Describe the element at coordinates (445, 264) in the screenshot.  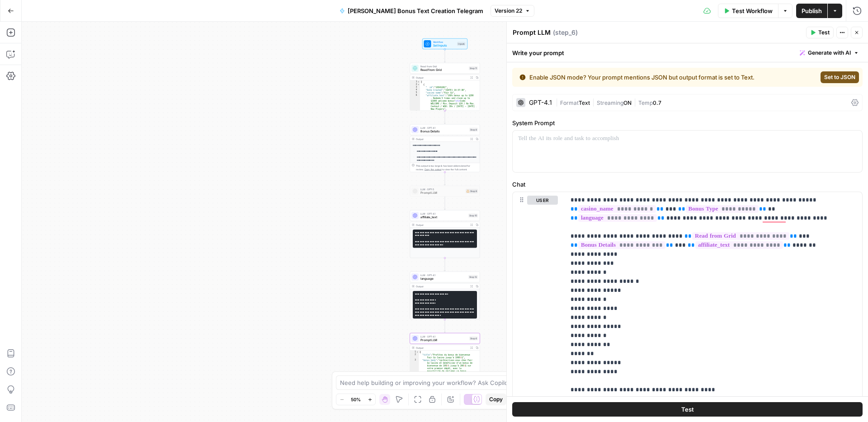
I see `g: Edge from step_10 to step_12` at that location.